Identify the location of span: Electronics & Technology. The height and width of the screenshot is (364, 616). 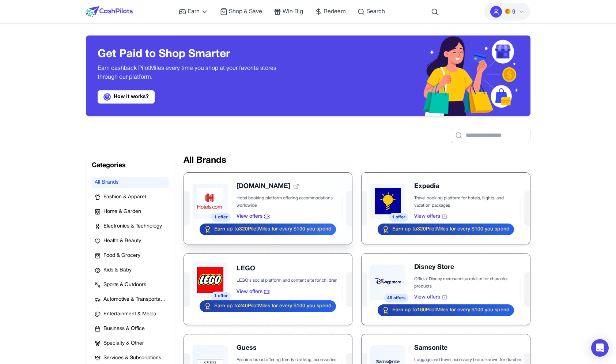
(133, 226).